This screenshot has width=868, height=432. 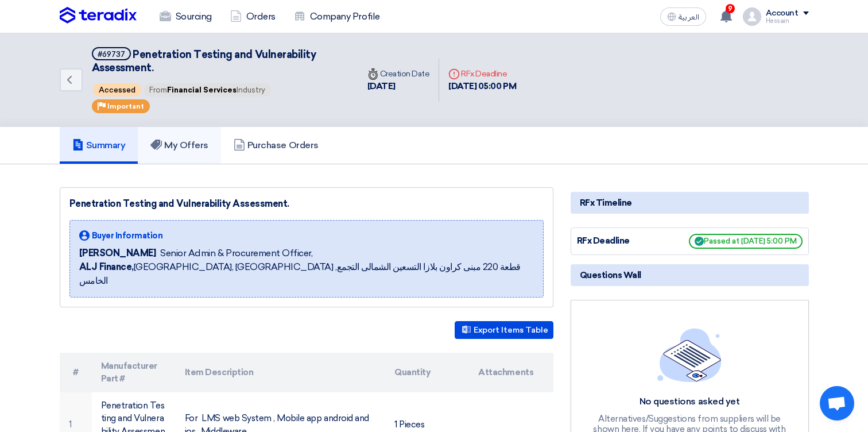 What do you see at coordinates (117, 90) in the screenshot?
I see `span: Accessed` at bounding box center [117, 90].